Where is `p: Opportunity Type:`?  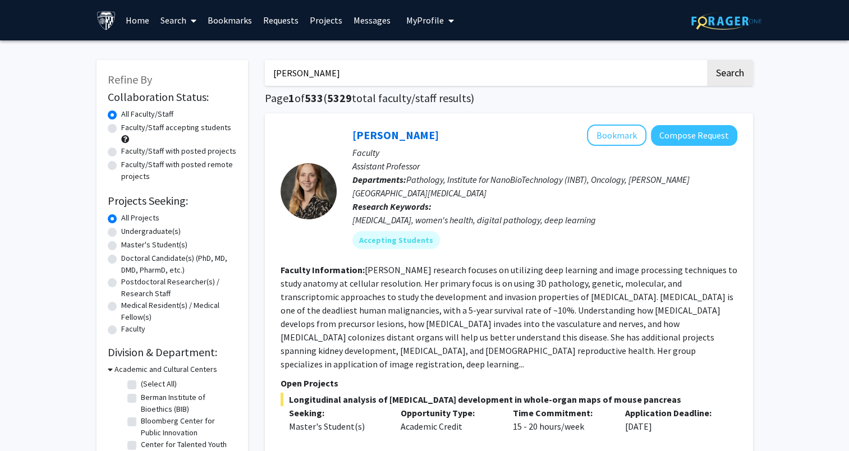 p: Opportunity Type: is located at coordinates (448, 413).